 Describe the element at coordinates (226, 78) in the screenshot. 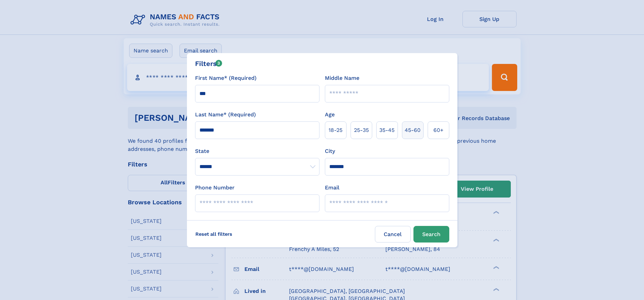

I see `label: First Name* (Required)` at that location.